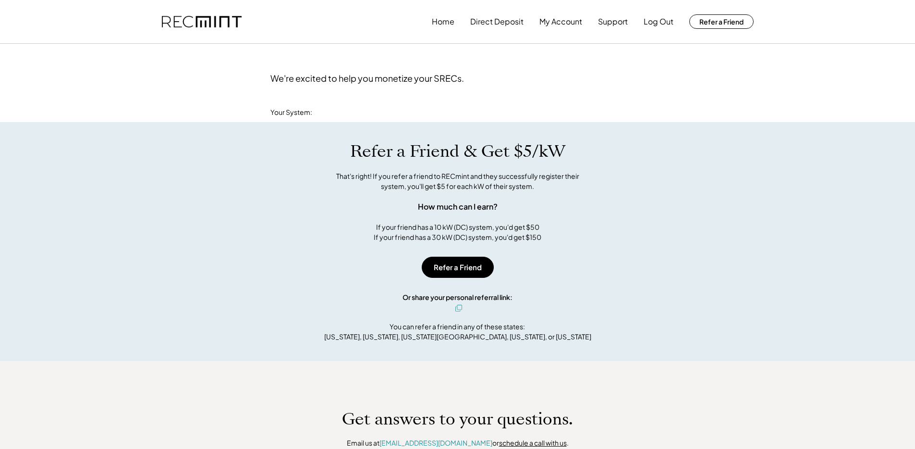  I want to click on div: We're excited to help you monetize your SRECs., so click(367, 78).